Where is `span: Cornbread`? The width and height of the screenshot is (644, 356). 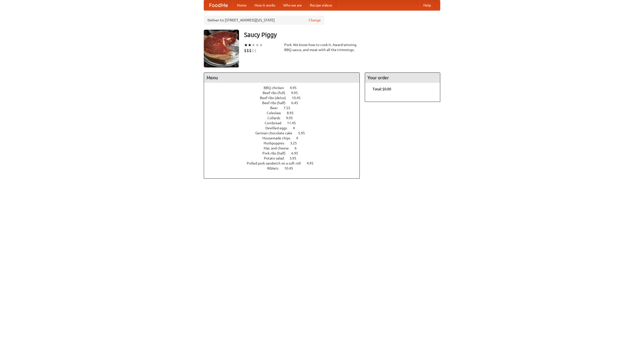 span: Cornbread is located at coordinates (275, 123).